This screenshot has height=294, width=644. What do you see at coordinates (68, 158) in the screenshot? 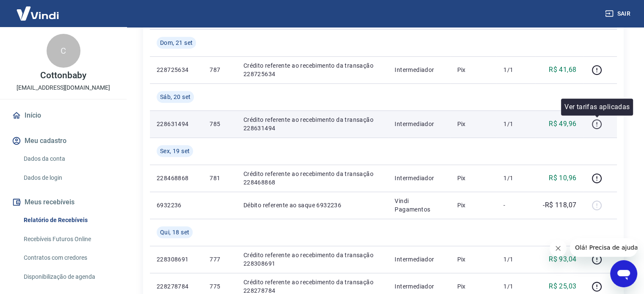
I see `a: Dados da conta` at bounding box center [68, 158].